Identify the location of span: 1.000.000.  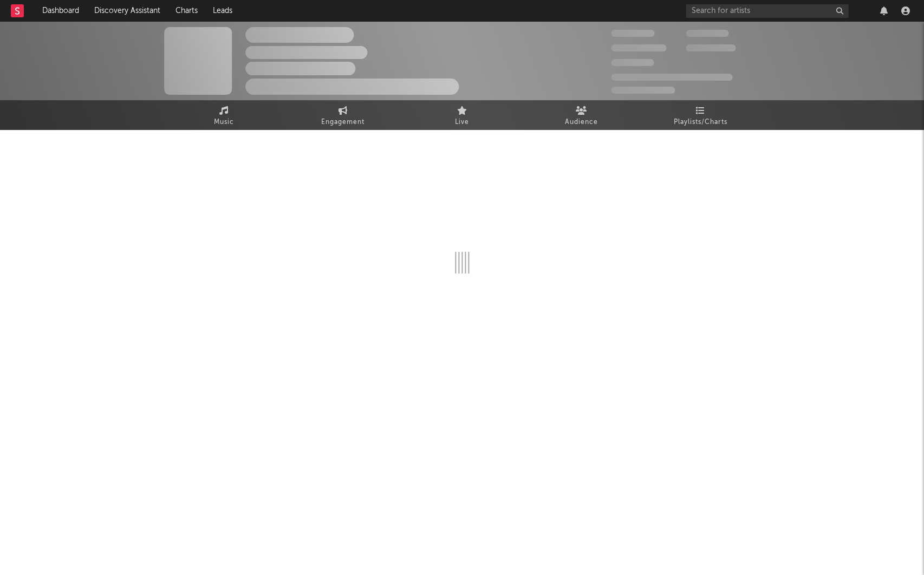
(711, 48).